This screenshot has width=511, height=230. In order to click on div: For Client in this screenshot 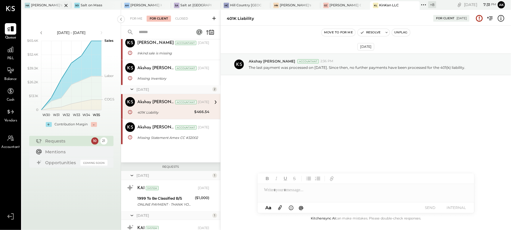, I will do `click(159, 19)`.